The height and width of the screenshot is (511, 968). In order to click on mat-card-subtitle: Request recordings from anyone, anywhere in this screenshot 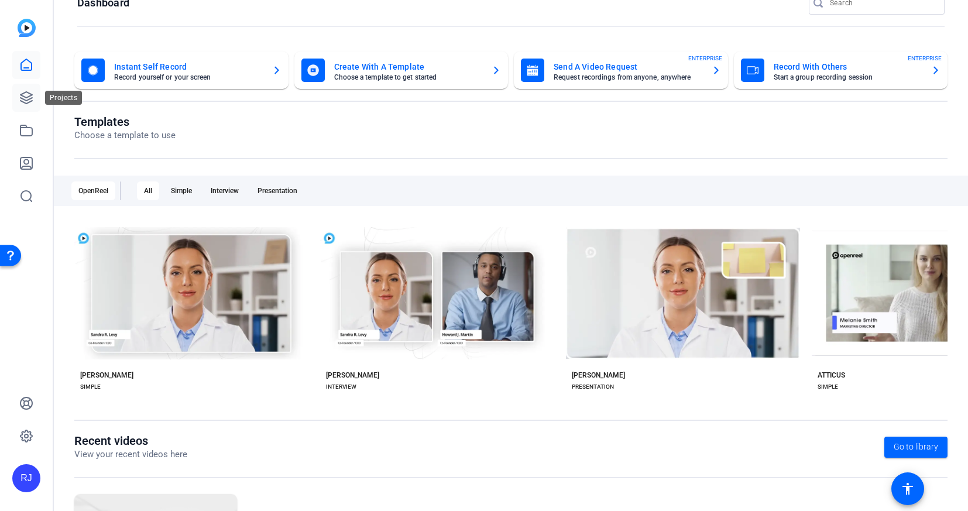, I will do `click(628, 77)`.